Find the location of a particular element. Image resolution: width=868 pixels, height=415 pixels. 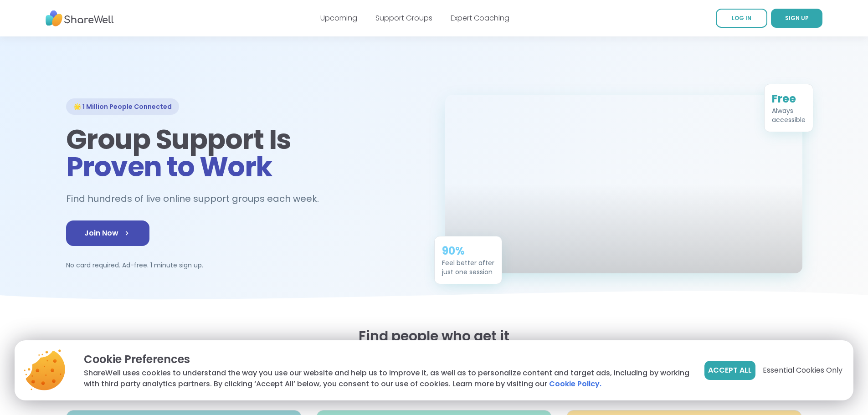

span: LOG IN is located at coordinates (742, 18).